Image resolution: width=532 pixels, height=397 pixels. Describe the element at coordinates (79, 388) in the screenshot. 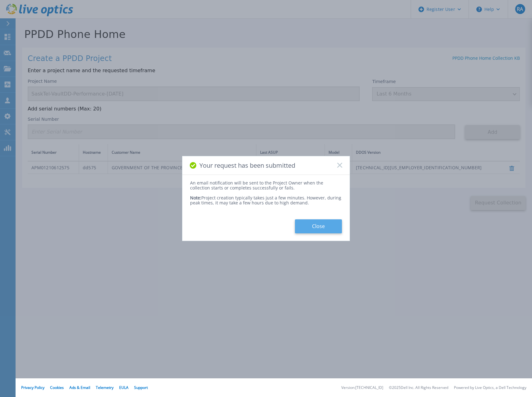

I see `a: Ads & Email` at that location.